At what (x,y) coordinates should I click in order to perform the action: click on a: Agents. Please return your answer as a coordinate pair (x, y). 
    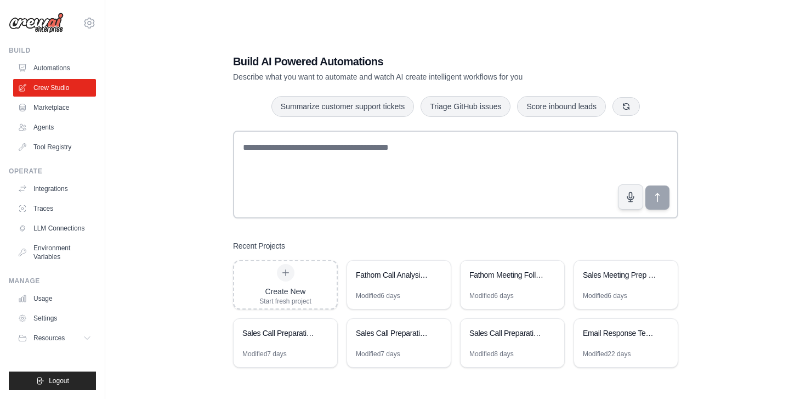
    Looking at the image, I should click on (54, 127).